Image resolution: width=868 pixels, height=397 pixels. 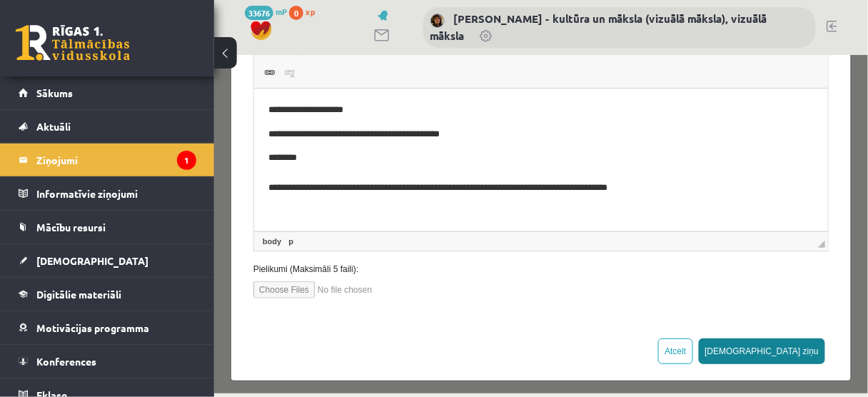 I want to click on span: Sākums, so click(x=54, y=93).